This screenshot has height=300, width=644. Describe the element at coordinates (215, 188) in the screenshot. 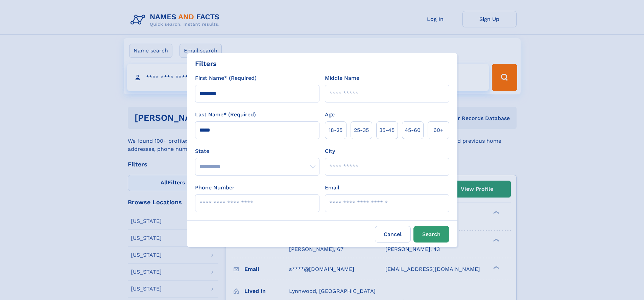

I see `label: Phone Number` at that location.